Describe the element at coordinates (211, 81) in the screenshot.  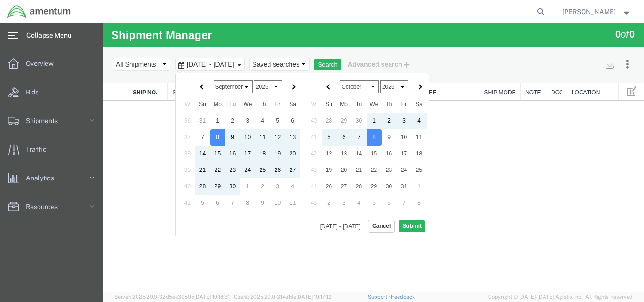
I see `th: W` at that location.